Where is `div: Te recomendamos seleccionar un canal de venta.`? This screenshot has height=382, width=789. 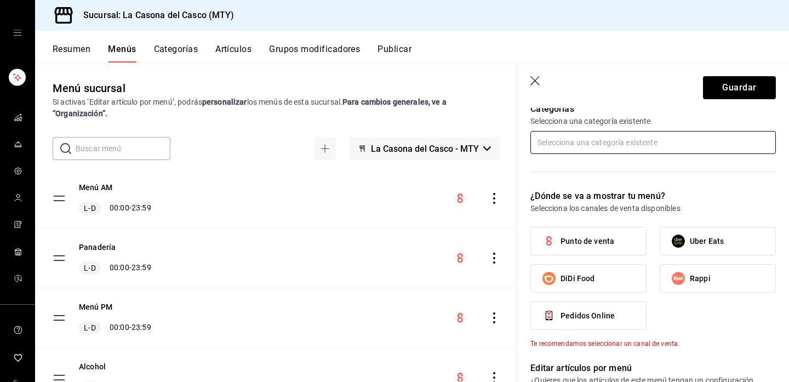
div: Te recomendamos seleccionar un canal de venta. is located at coordinates (653, 344).